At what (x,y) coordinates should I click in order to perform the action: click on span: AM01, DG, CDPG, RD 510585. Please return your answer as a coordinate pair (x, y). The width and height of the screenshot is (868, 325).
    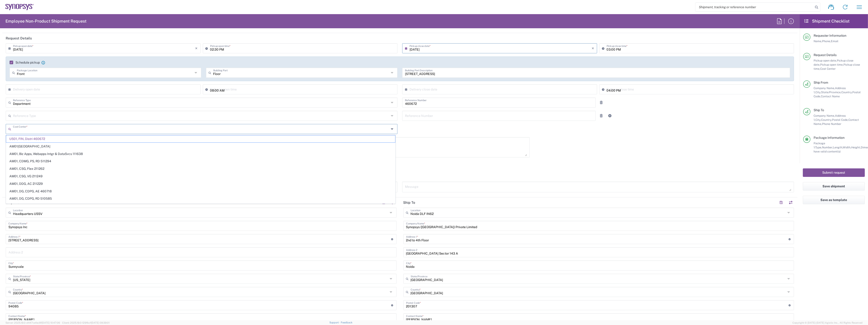
    Looking at the image, I should click on (201, 198).